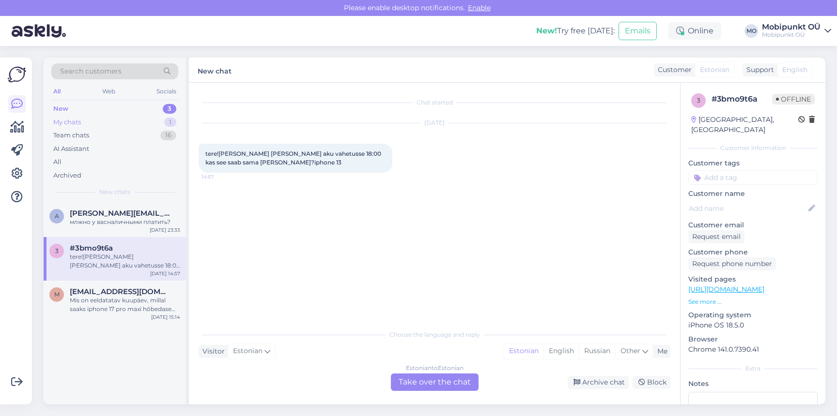  Describe the element at coordinates (91, 71) in the screenshot. I see `span: Search customers` at that location.